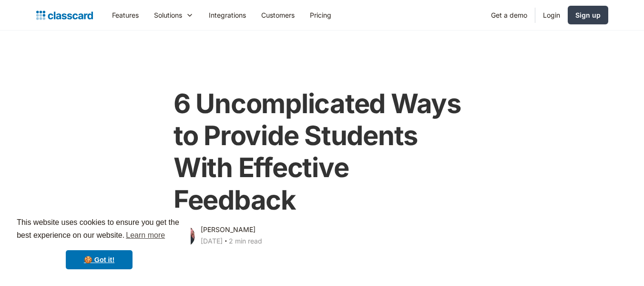 The image size is (644, 286). Describe the element at coordinates (145, 235) in the screenshot. I see `a: learn more about cookies` at that location.